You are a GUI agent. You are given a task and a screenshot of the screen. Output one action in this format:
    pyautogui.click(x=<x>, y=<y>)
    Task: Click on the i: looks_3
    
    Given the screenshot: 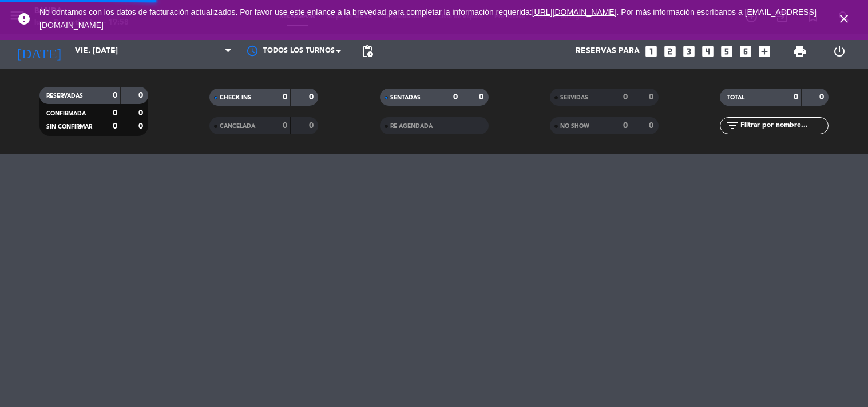 What is the action you would take?
    pyautogui.click(x=689, y=52)
    